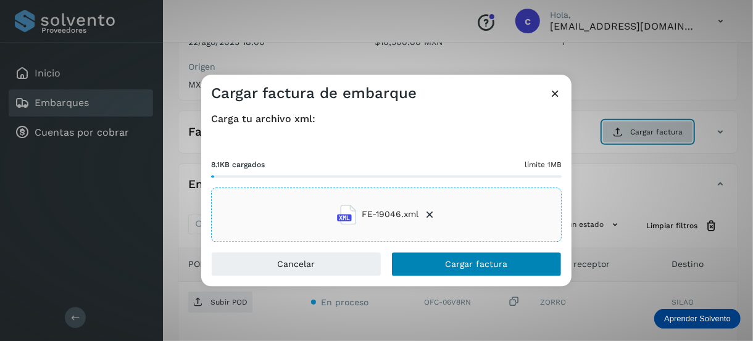 Image resolution: width=753 pixels, height=341 pixels. What do you see at coordinates (296, 264) in the screenshot?
I see `span: Cancelar` at bounding box center [296, 264].